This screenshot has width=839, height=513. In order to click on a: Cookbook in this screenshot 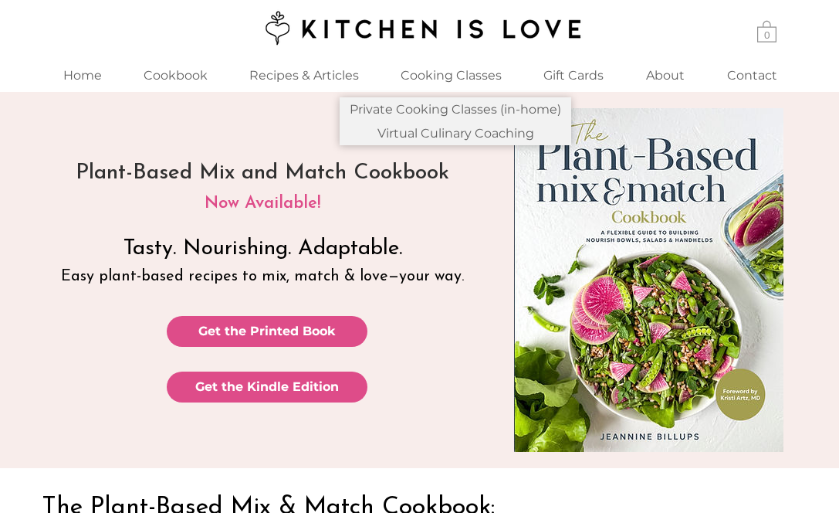, I will do `click(176, 75)`.